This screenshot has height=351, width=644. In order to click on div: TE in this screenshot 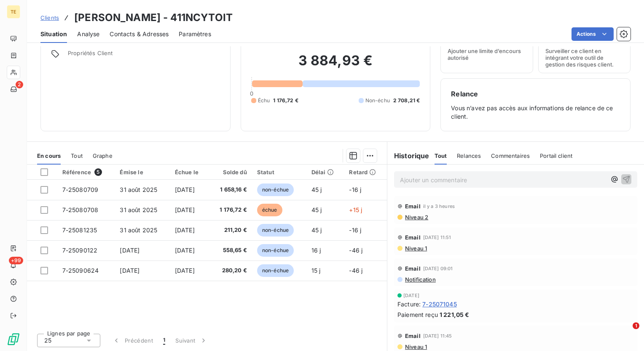, I will do `click(14, 12)`.